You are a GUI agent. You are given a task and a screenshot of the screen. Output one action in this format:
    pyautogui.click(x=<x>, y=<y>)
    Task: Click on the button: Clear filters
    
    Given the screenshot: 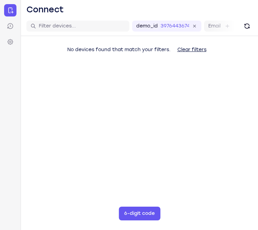 What is the action you would take?
    pyautogui.click(x=192, y=50)
    